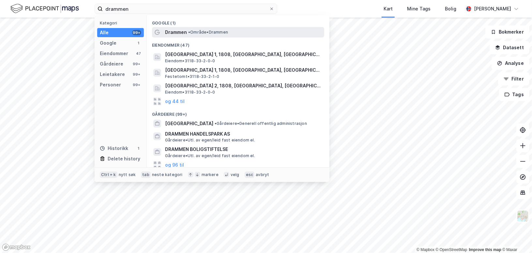  I want to click on div: Kart, so click(388, 9).